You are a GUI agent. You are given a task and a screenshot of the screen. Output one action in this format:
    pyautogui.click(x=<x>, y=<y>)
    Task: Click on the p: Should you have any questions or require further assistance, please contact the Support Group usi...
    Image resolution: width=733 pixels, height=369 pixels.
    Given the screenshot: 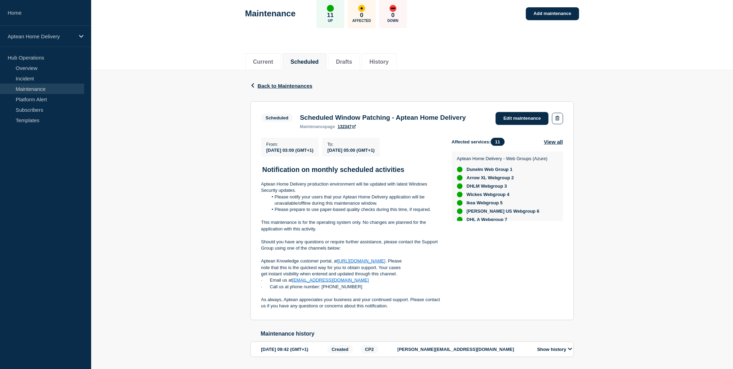 What is the action you would take?
    pyautogui.click(x=351, y=245)
    